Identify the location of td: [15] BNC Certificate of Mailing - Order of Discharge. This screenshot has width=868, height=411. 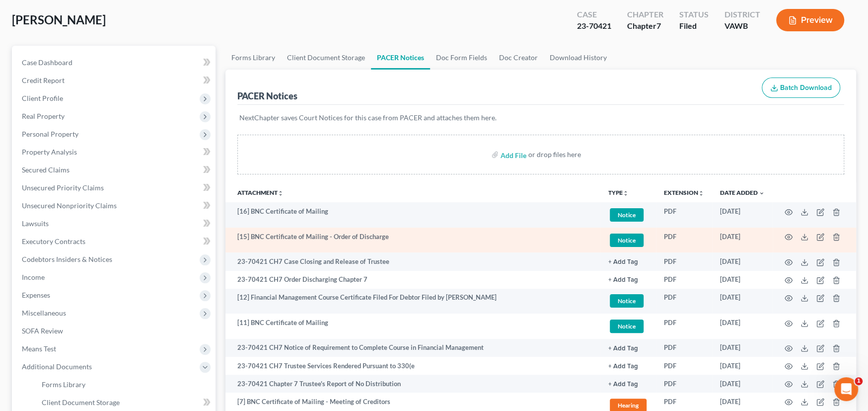
(412, 240).